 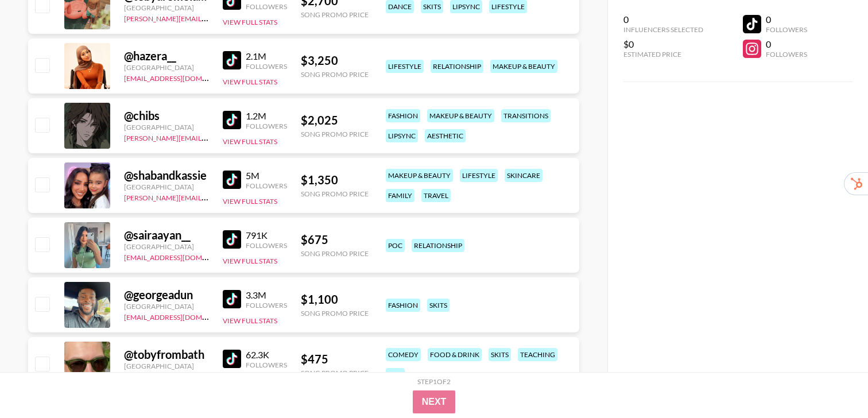 I want to click on div: $ 1,350, so click(x=334, y=180).